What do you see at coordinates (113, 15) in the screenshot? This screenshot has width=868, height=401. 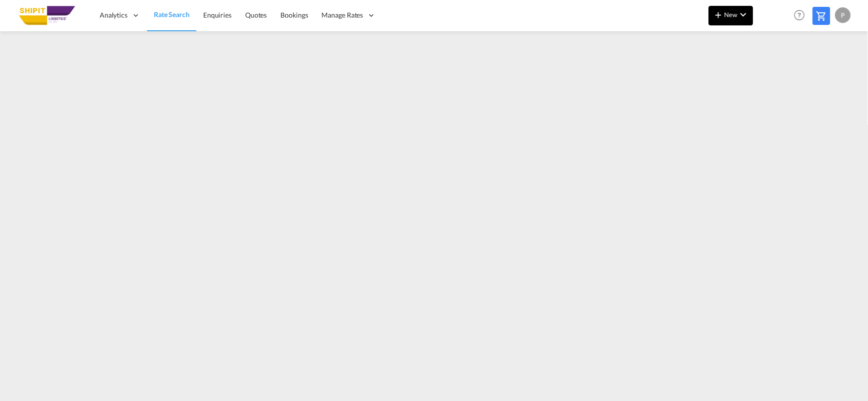 I see `span: Analytics` at bounding box center [113, 15].